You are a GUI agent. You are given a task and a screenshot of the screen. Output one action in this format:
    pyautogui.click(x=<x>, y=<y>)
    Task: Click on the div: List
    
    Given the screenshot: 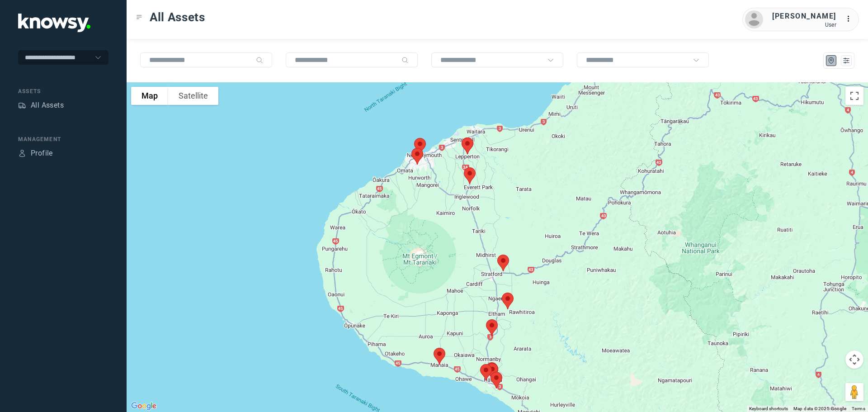 What is the action you would take?
    pyautogui.click(x=846, y=60)
    